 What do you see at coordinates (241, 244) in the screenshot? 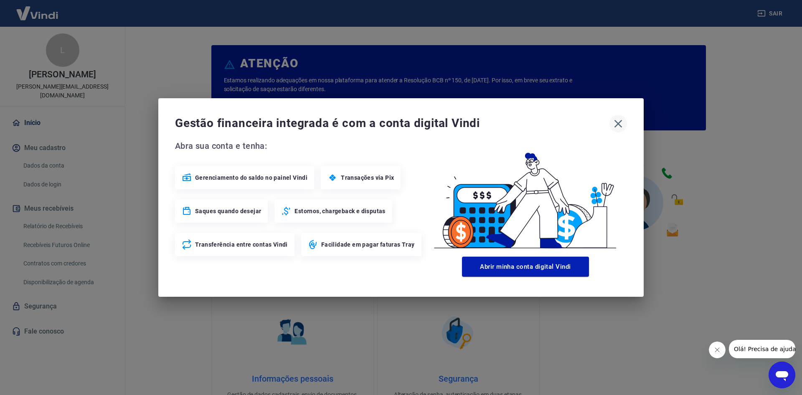
I see `span: Transferência entre contas Vindi` at bounding box center [241, 244].